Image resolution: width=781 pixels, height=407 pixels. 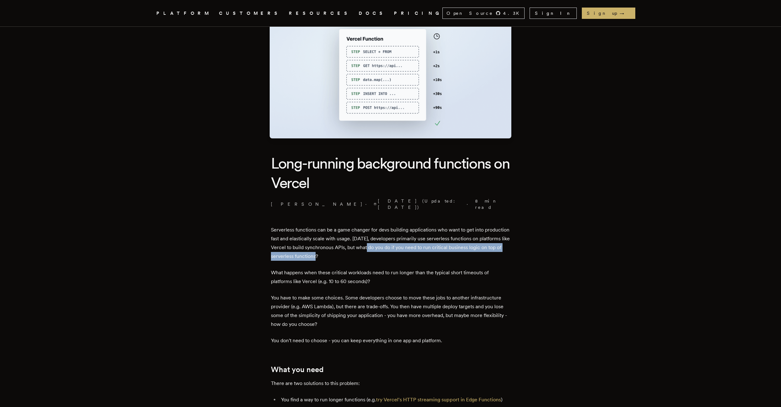 I want to click on h2: What you need, so click(x=391, y=370).